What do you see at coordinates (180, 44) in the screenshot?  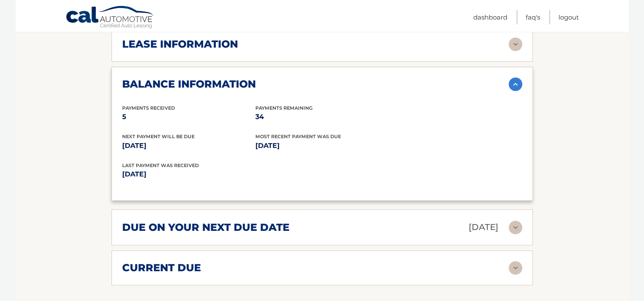 I see `h2: lease information` at bounding box center [180, 44].